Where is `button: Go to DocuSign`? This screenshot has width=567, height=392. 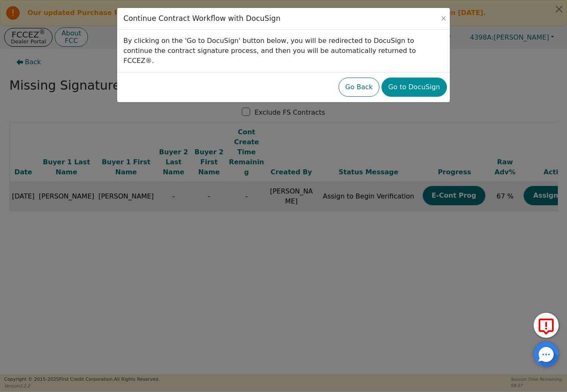
button: Go to DocuSign is located at coordinates (414, 87).